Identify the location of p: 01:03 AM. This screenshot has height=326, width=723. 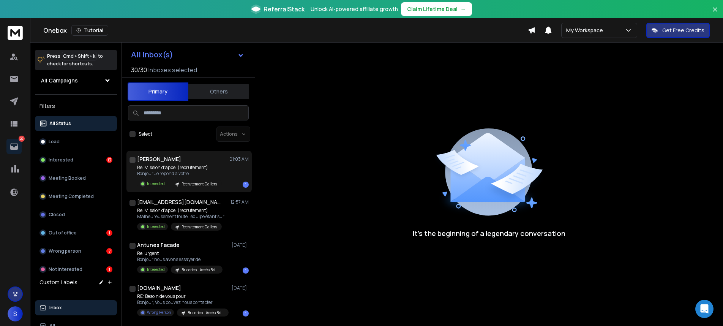
(239, 159).